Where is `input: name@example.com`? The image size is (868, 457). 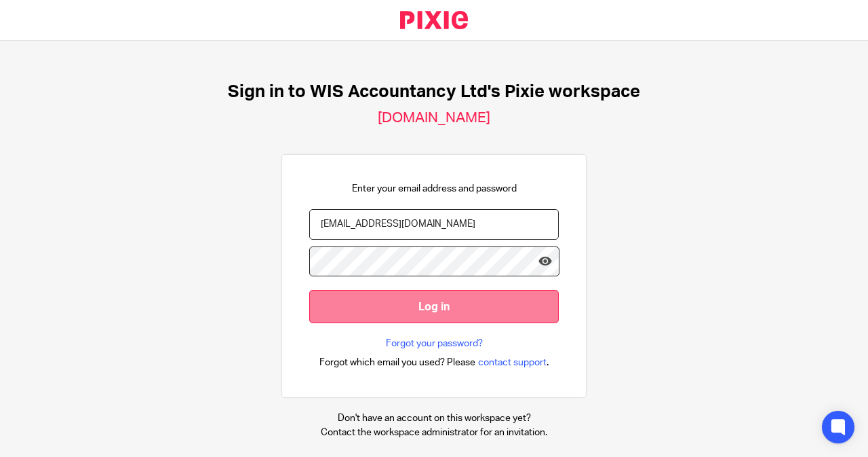
input: name@example.com is located at coordinates (434, 224).